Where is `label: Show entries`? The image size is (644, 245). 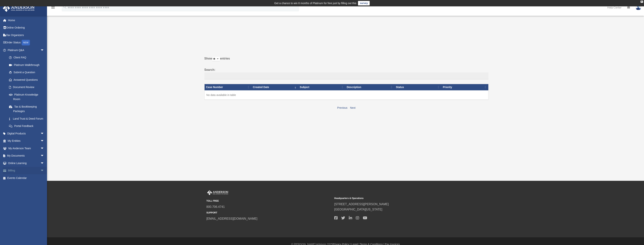 label: Show entries is located at coordinates (346, 60).